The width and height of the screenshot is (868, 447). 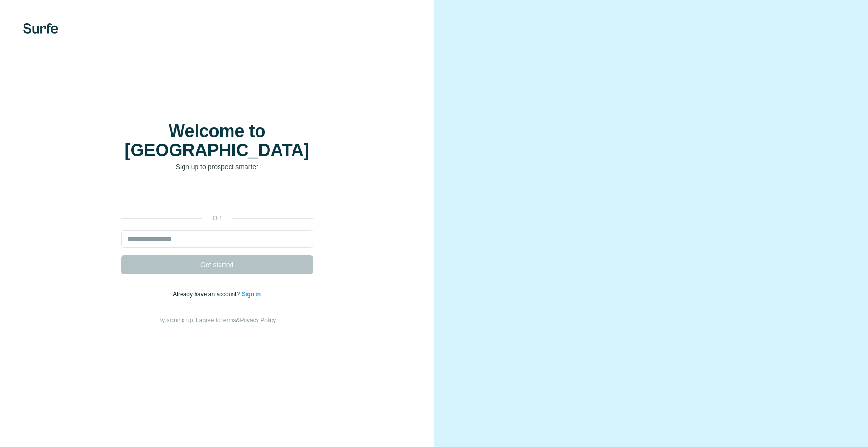 What do you see at coordinates (257, 320) in the screenshot?
I see `a: Privacy Policy` at bounding box center [257, 320].